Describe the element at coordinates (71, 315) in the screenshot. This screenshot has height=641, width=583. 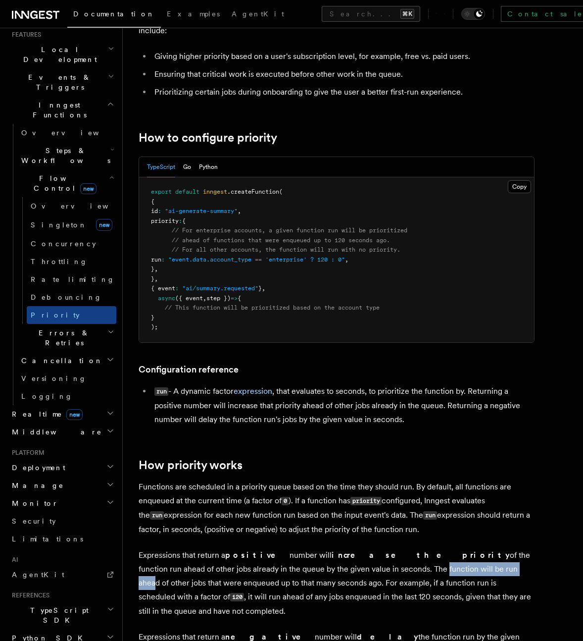
I see `a: Priority` at that location.